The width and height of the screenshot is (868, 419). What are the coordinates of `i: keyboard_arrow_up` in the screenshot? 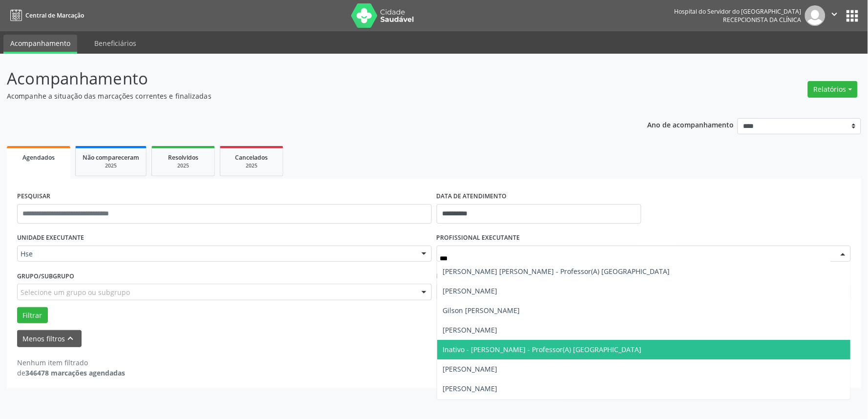 It's located at (71, 338).